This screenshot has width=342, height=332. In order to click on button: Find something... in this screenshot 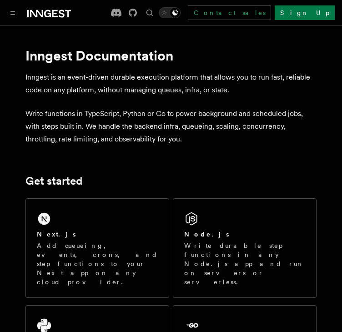, I will do `click(150, 13)`.